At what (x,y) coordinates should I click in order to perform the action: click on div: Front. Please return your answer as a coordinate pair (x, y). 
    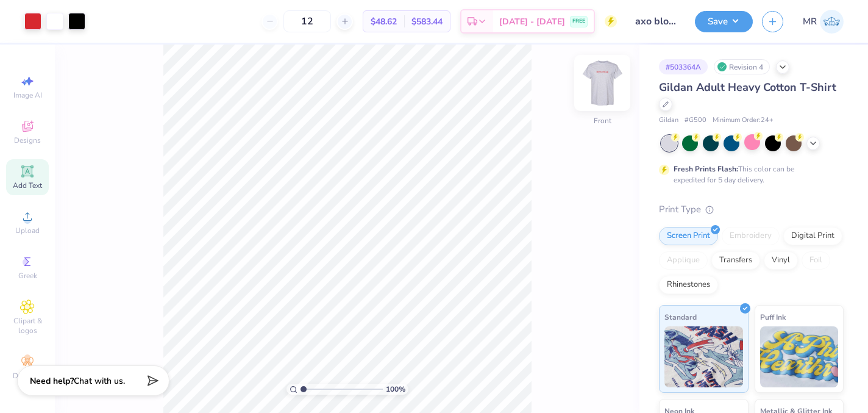
    Looking at the image, I should click on (602, 121).